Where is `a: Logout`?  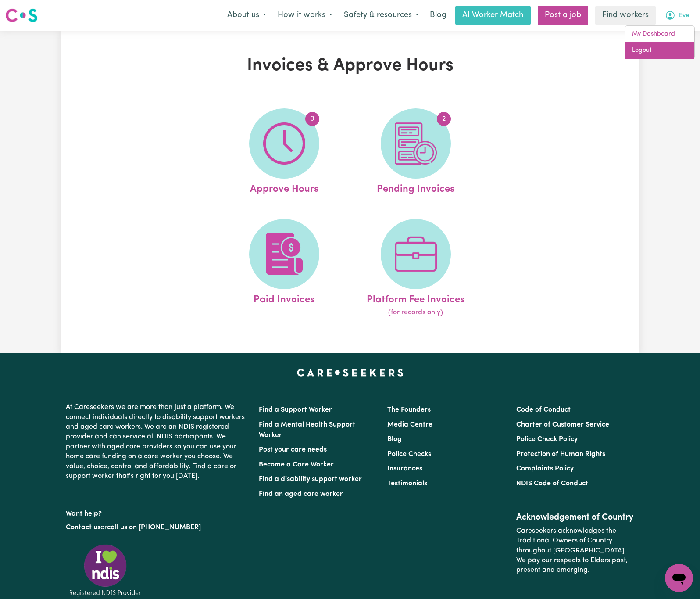 a: Logout is located at coordinates (659, 51).